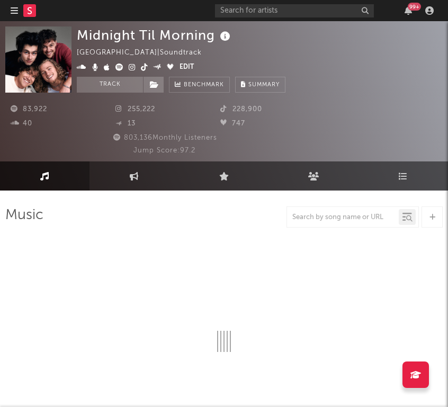 The width and height of the screenshot is (448, 407). I want to click on span: Jump Score: 97.2, so click(164, 150).